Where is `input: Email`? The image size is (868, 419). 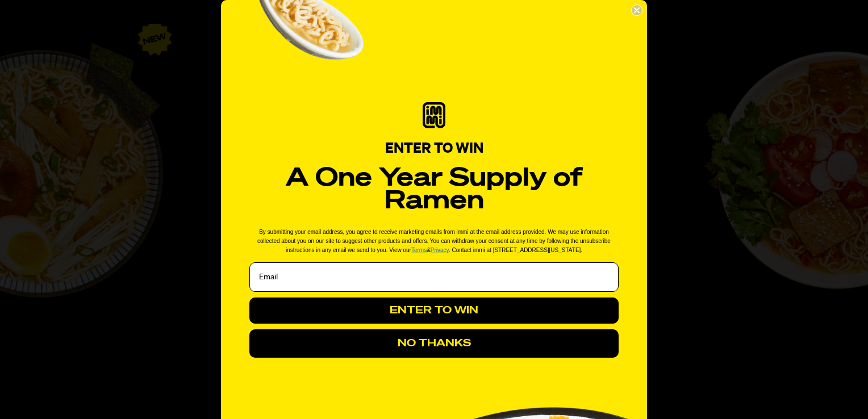
input: Email is located at coordinates (434, 277).